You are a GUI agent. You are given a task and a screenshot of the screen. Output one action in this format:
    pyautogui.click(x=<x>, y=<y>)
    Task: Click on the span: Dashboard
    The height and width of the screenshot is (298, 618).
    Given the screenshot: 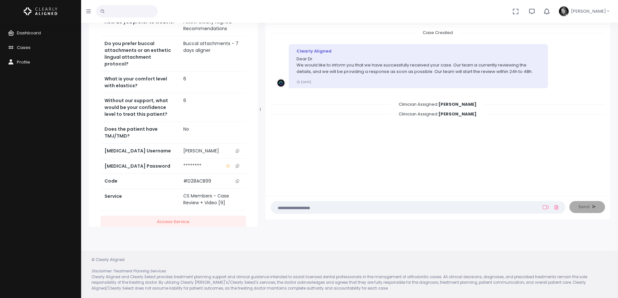 What is the action you would take?
    pyautogui.click(x=29, y=33)
    